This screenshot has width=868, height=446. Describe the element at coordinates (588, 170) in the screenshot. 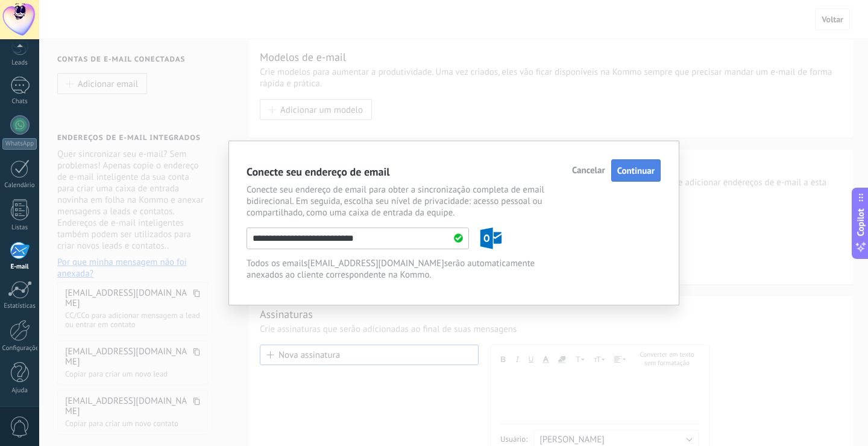

I see `button: Cancelar` at that location.